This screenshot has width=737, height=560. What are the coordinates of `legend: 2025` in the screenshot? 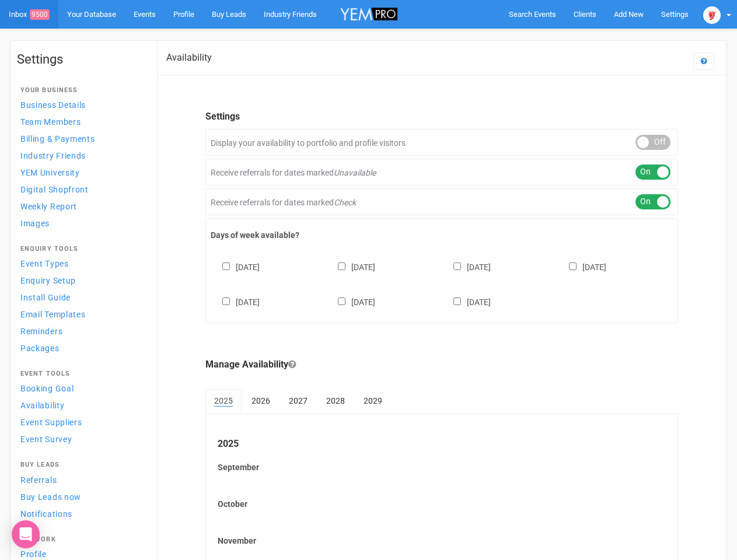 It's located at (442, 444).